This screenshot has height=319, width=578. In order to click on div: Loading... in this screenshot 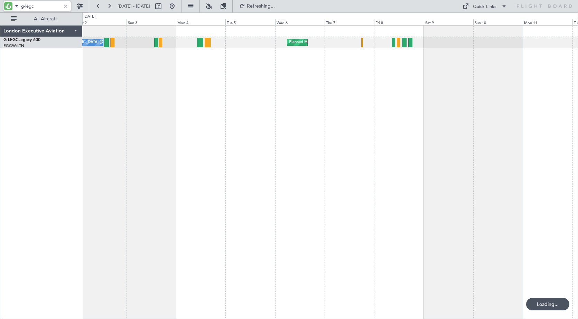, I will do `click(548, 305)`.